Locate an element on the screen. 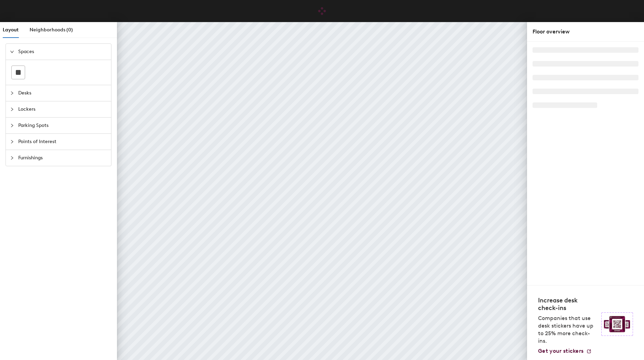  a: Get your stickers is located at coordinates (565, 351).